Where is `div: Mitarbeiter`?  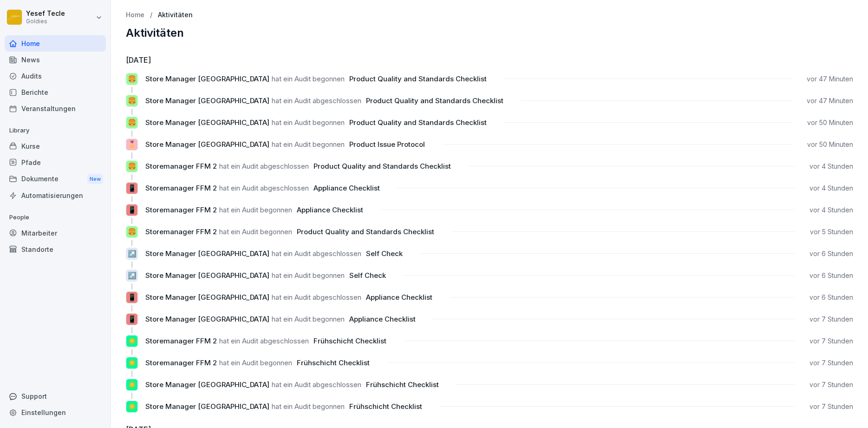 div: Mitarbeiter is located at coordinates (56, 233).